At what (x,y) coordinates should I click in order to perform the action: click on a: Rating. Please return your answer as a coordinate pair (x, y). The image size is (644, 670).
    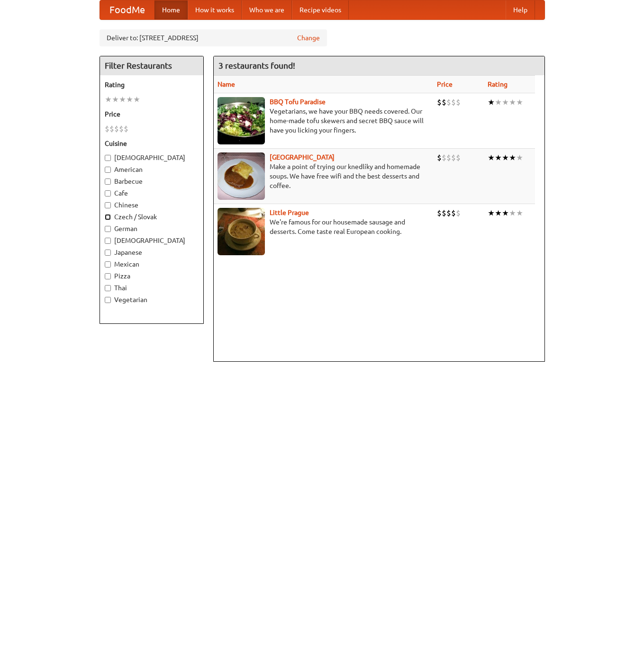
    Looking at the image, I should click on (498, 84).